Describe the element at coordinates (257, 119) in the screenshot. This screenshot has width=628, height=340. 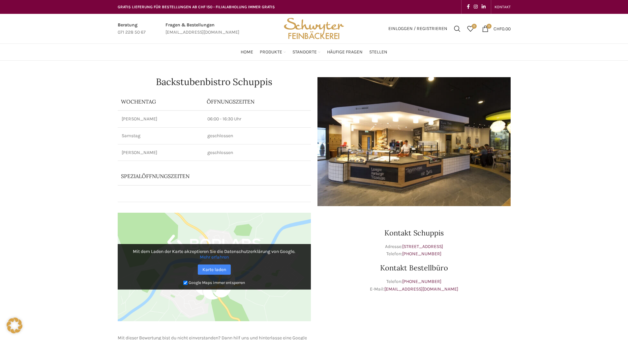
I see `p: 06:00 - 16:30 Uhr` at that location.